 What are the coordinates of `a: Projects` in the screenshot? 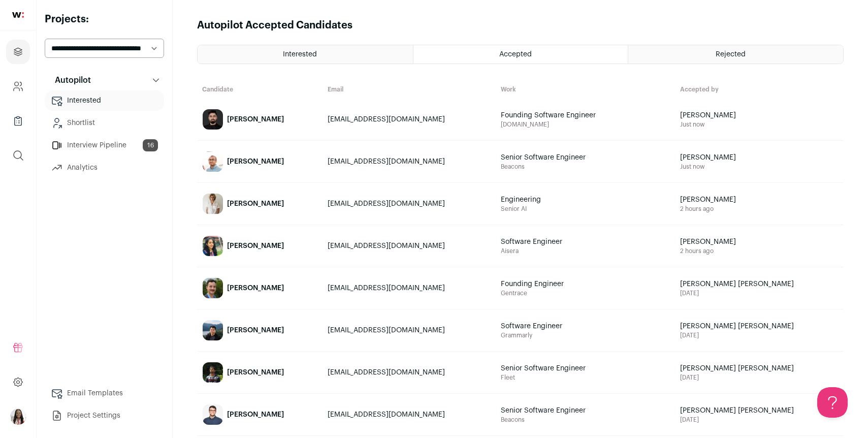 It's located at (18, 52).